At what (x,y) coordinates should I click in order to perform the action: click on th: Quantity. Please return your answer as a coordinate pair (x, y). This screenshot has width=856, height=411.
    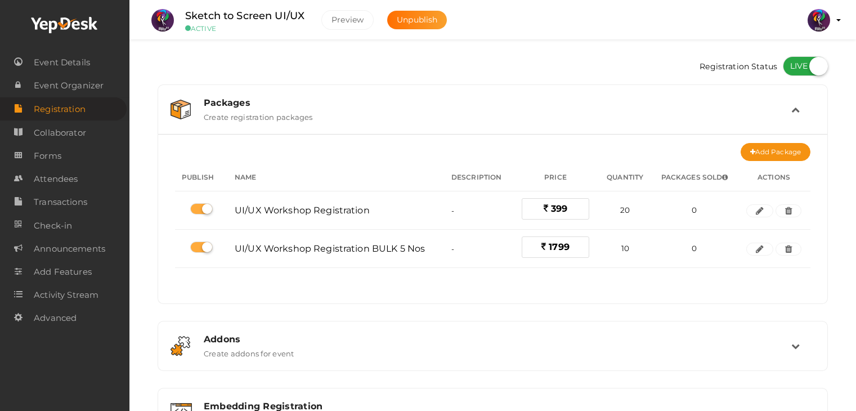
    Looking at the image, I should click on (625, 177).